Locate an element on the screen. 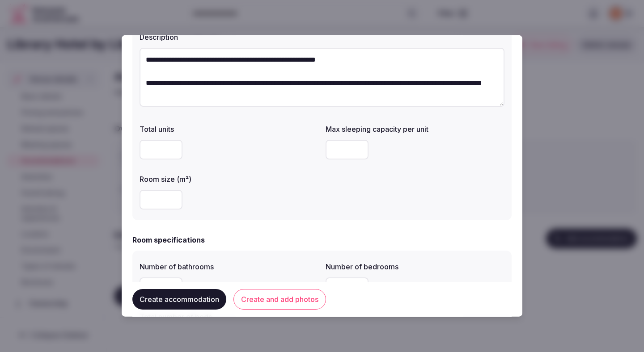 Image resolution: width=644 pixels, height=352 pixels. button: Create accommodation is located at coordinates (179, 300).